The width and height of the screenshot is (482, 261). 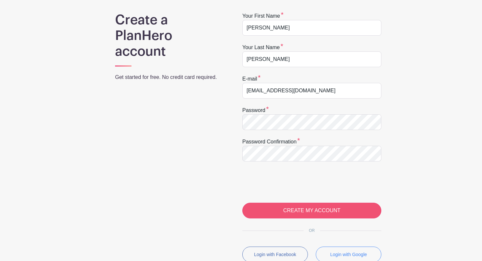 I want to click on small: Login with Facebook, so click(x=275, y=255).